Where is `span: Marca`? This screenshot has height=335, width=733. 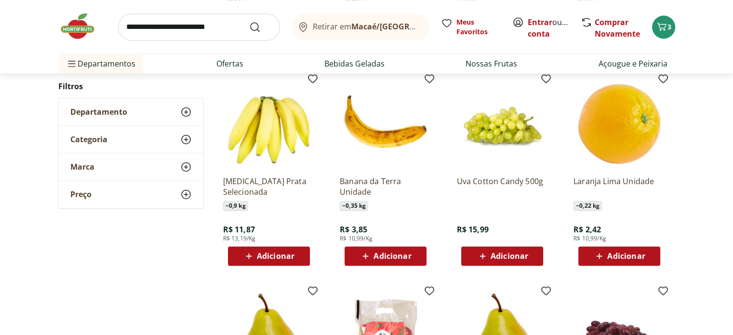
span: Marca is located at coordinates (82, 167).